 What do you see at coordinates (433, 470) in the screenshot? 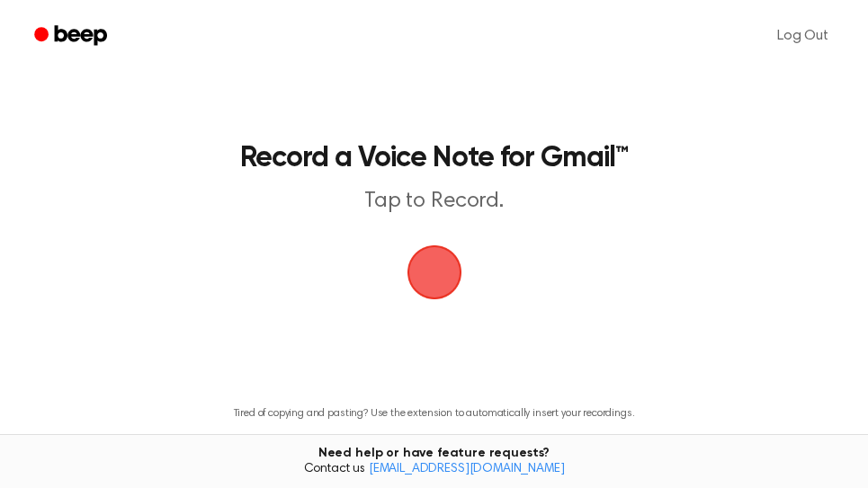
I see `span: Contact us` at bounding box center [433, 470].